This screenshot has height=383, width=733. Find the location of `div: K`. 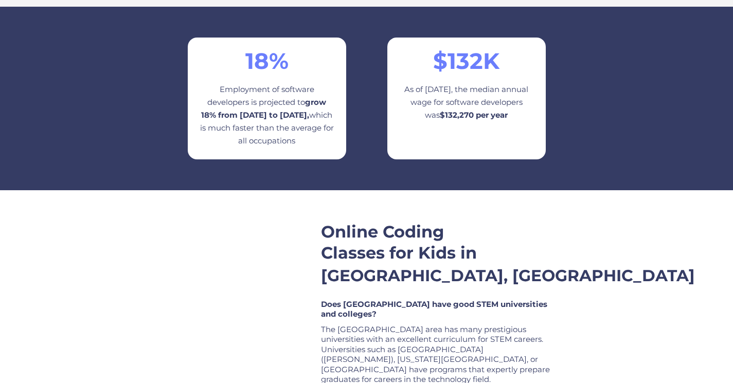

div: K is located at coordinates (491, 61).